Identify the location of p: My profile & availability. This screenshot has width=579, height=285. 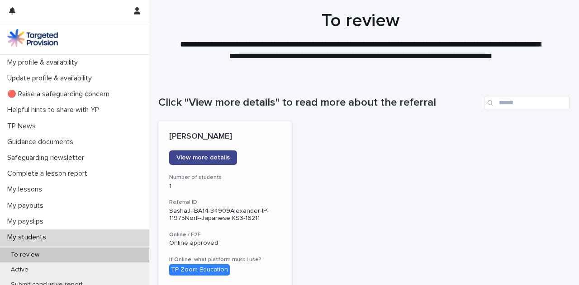
(44, 62).